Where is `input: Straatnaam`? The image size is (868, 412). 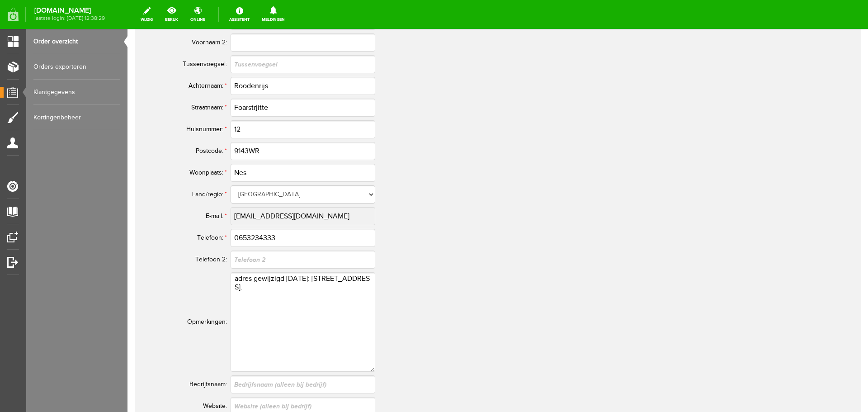 input: Straatnaam is located at coordinates (175, 79).